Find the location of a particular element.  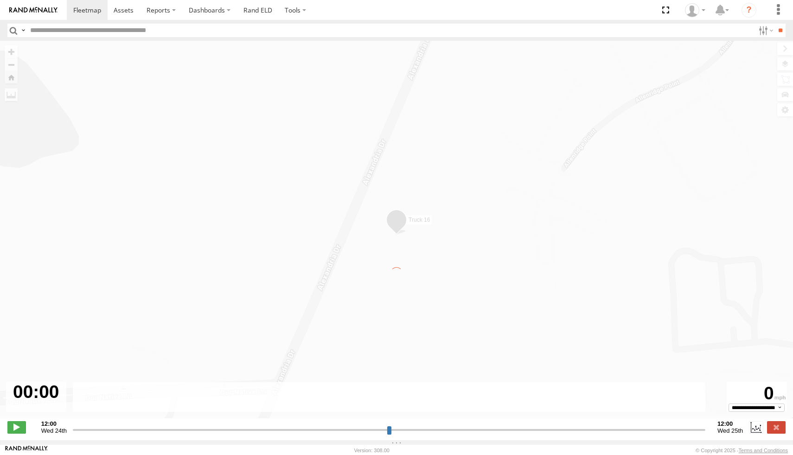

span: Wed 24th is located at coordinates (54, 430).